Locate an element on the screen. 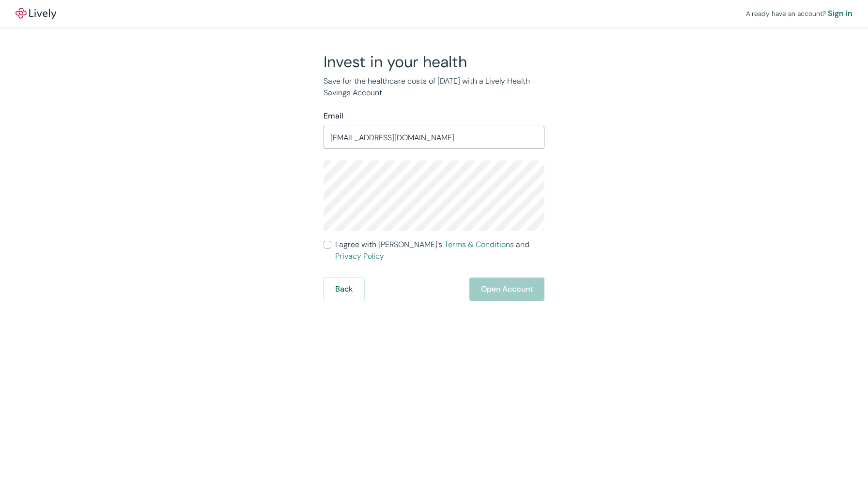  h2: Invest in your health is located at coordinates (434, 62).